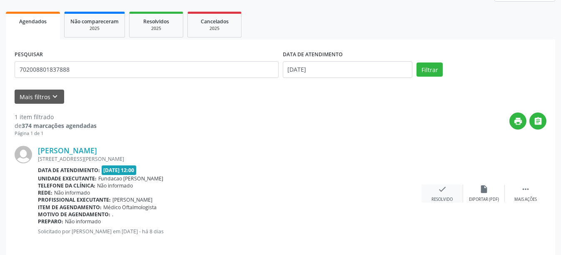 This screenshot has height=255, width=561. Describe the element at coordinates (23, 155) in the screenshot. I see `img: img` at that location.